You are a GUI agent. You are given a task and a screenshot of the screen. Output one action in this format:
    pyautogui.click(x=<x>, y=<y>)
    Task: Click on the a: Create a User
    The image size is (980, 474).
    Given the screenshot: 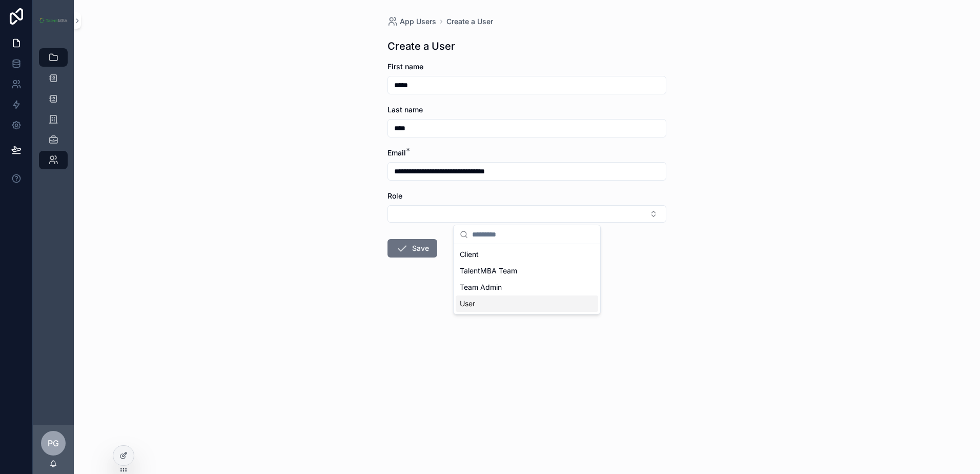 What is the action you would take?
    pyautogui.click(x=469, y=21)
    